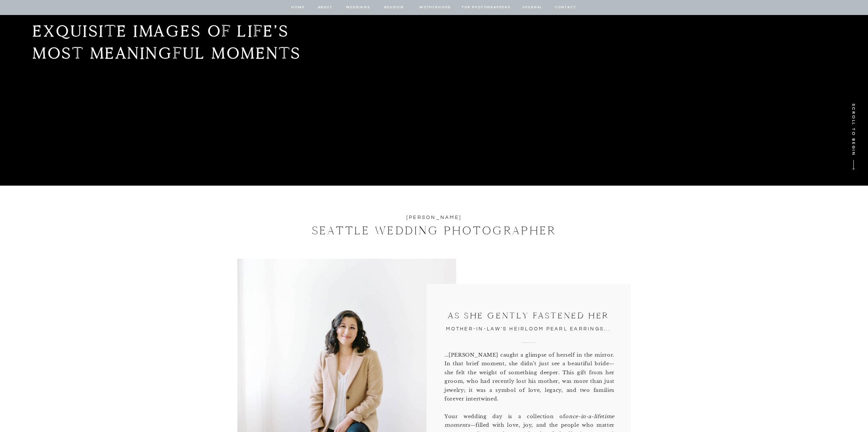  What do you see at coordinates (394, 7) in the screenshot?
I see `nav: BOUDOIR` at bounding box center [394, 7].